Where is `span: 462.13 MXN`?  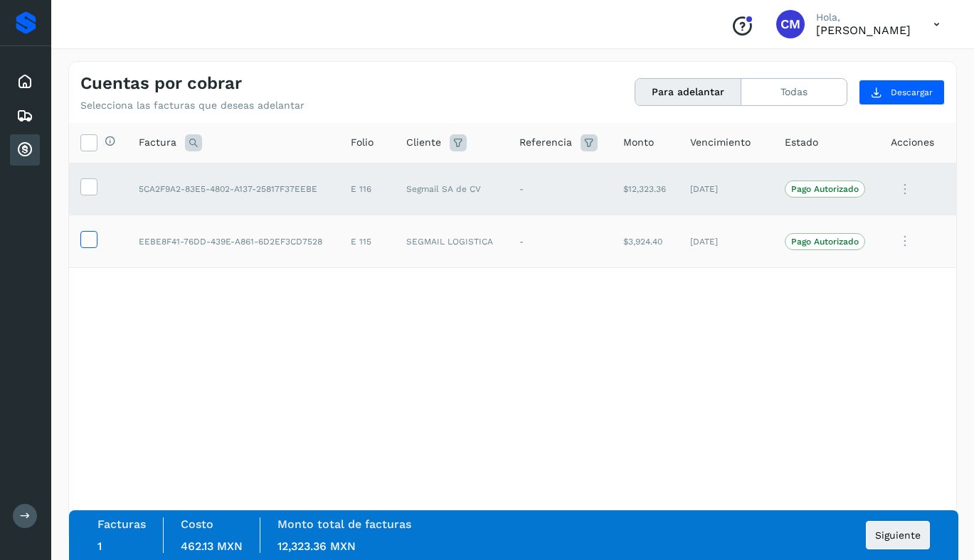 span: 462.13 MXN is located at coordinates (212, 546).